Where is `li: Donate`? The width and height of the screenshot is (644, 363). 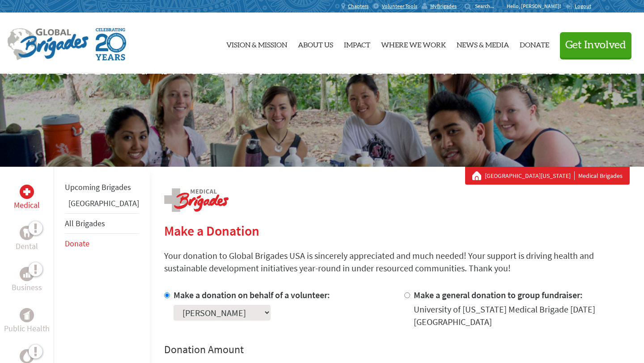
li: Donate is located at coordinates (102, 243).